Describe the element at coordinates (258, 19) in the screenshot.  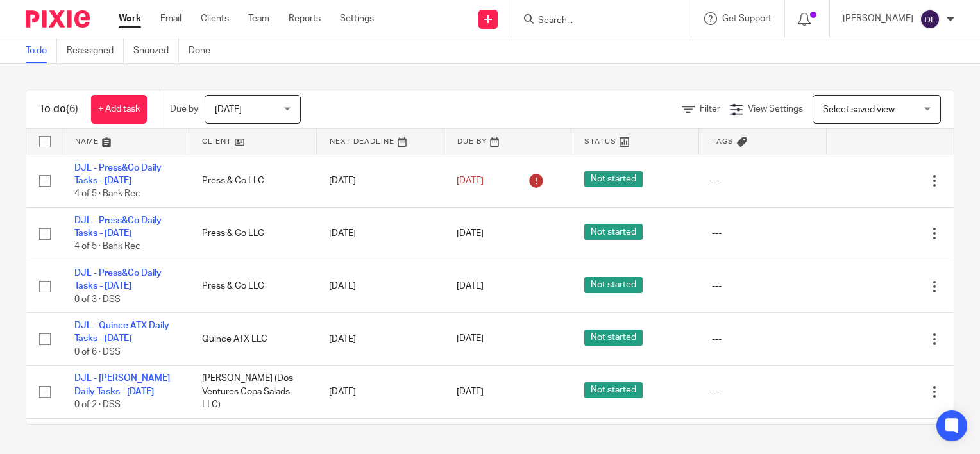
I see `a: Team` at that location.